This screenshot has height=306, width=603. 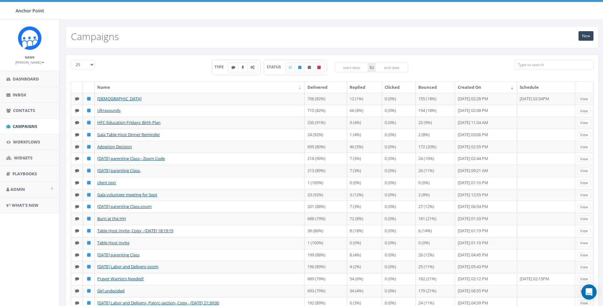 I want to click on td: 1 (4%), so click(x=365, y=135).